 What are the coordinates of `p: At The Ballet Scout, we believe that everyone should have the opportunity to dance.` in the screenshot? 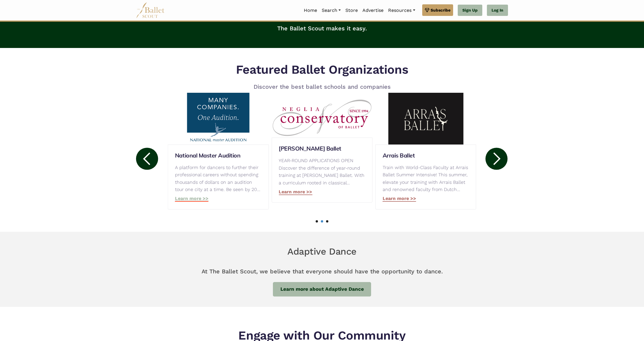 It's located at (322, 271).